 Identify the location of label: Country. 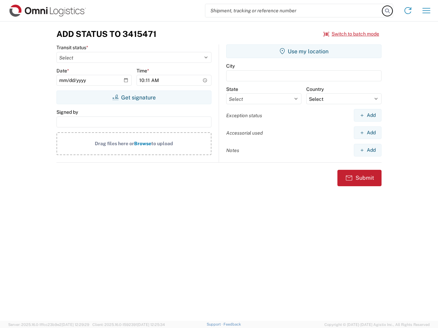
(315, 89).